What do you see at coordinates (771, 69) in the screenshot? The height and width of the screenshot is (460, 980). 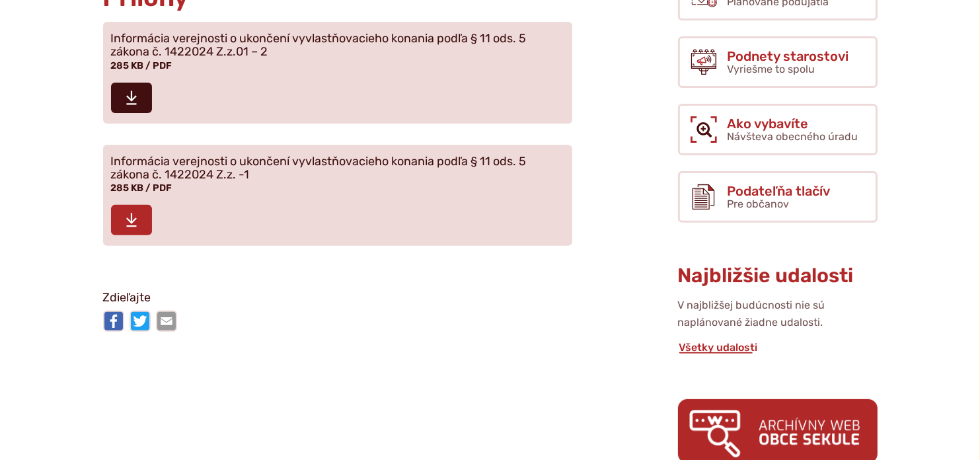 I see `span: Vyriešme to spolu` at bounding box center [771, 69].